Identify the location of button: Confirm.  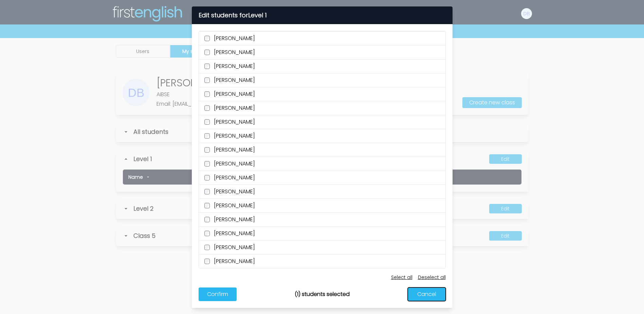
(217, 294).